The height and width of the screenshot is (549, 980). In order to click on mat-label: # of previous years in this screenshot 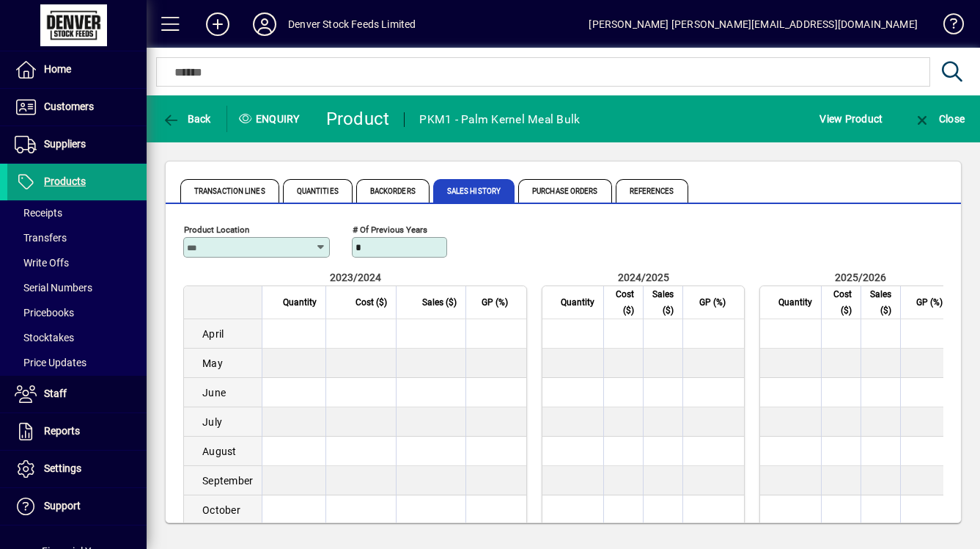, I will do `click(390, 229)`.